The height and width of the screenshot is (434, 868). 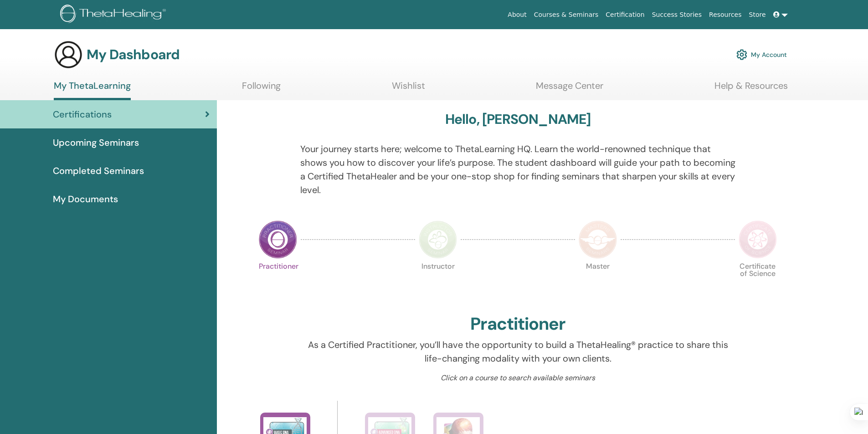 I want to click on a: Following, so click(x=261, y=89).